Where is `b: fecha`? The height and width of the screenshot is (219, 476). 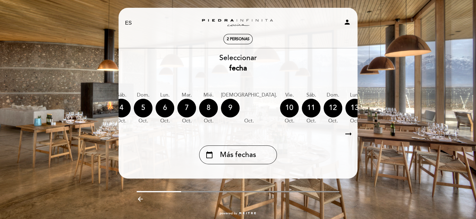 b: fecha is located at coordinates (238, 68).